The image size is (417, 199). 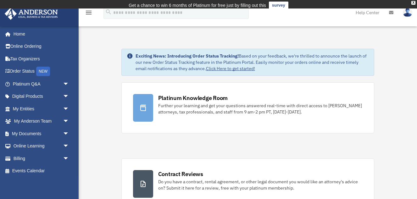 I want to click on a: Click Here to get started!, so click(x=230, y=69).